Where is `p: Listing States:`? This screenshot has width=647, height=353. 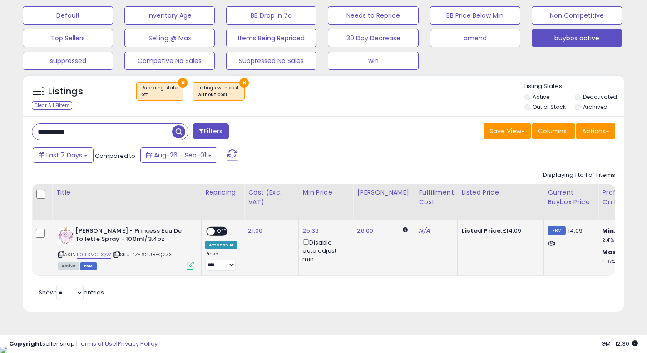
p: Listing States: is located at coordinates (574, 86).